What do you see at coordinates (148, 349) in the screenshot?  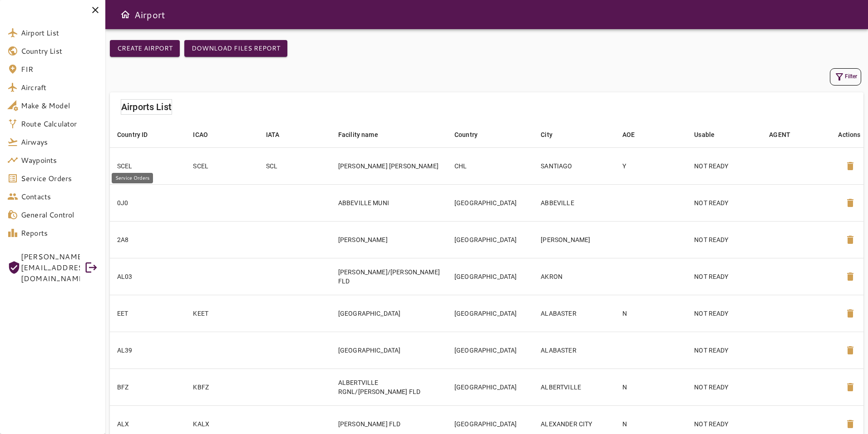 I see `td: AL39` at bounding box center [148, 349].